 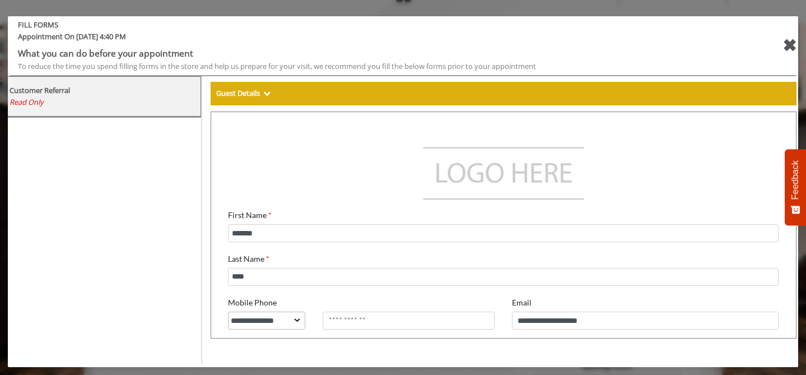 What do you see at coordinates (33, 97) in the screenshot?
I see `label: First Name` at bounding box center [33, 97].